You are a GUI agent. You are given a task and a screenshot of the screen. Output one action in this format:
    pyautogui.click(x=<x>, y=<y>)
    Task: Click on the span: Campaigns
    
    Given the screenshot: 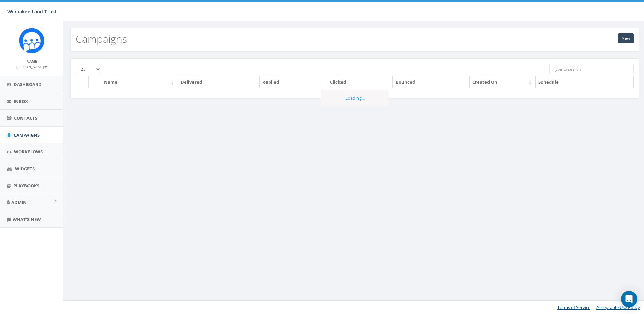 What is the action you would take?
    pyautogui.click(x=27, y=135)
    